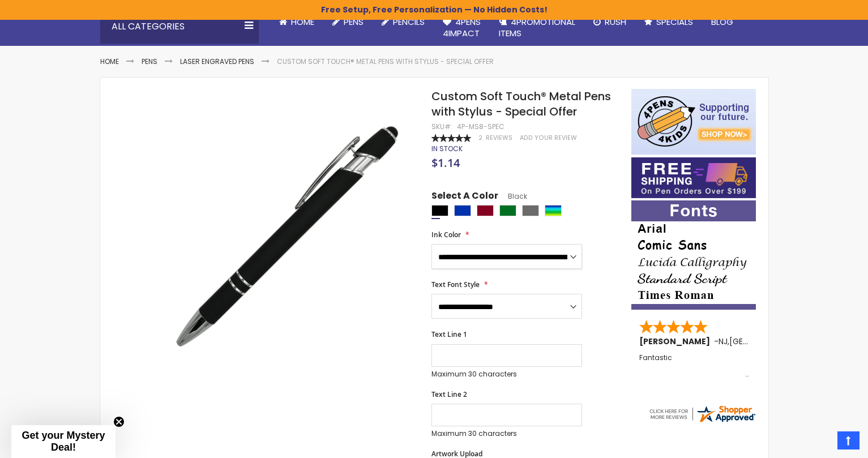 The height and width of the screenshot is (458, 868). Describe the element at coordinates (409, 22) in the screenshot. I see `span: Pencils` at that location.